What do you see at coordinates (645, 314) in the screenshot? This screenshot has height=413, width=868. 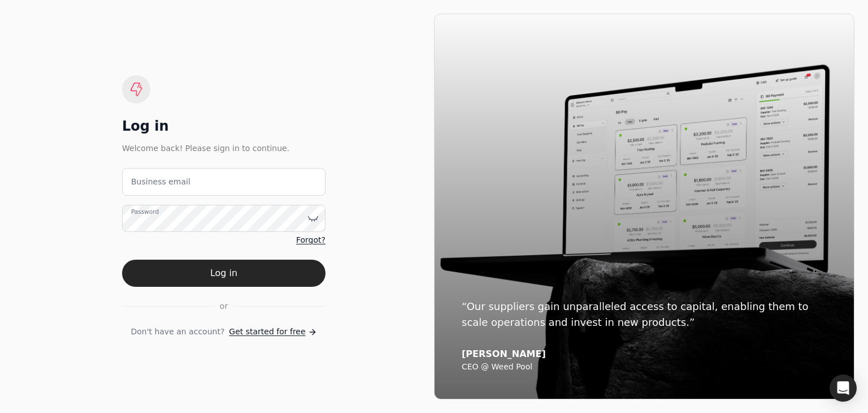 I see `div: “Our suppliers gain unparalleled access to capital, enabling them to scale operations and invest ...` at bounding box center [645, 314].